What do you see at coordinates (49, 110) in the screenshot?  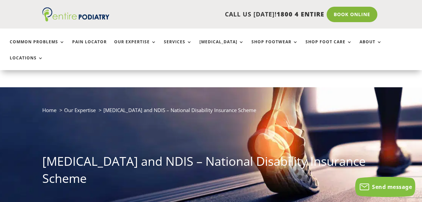 I see `a: Home` at bounding box center [49, 110].